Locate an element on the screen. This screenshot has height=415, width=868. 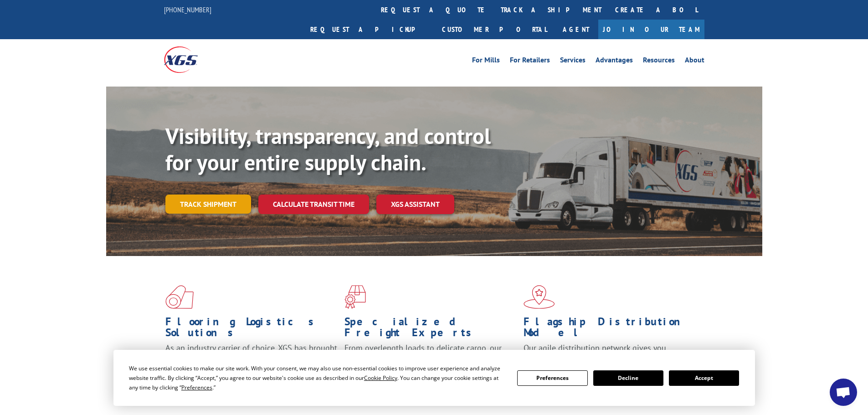
a: Resources is located at coordinates (659, 61).